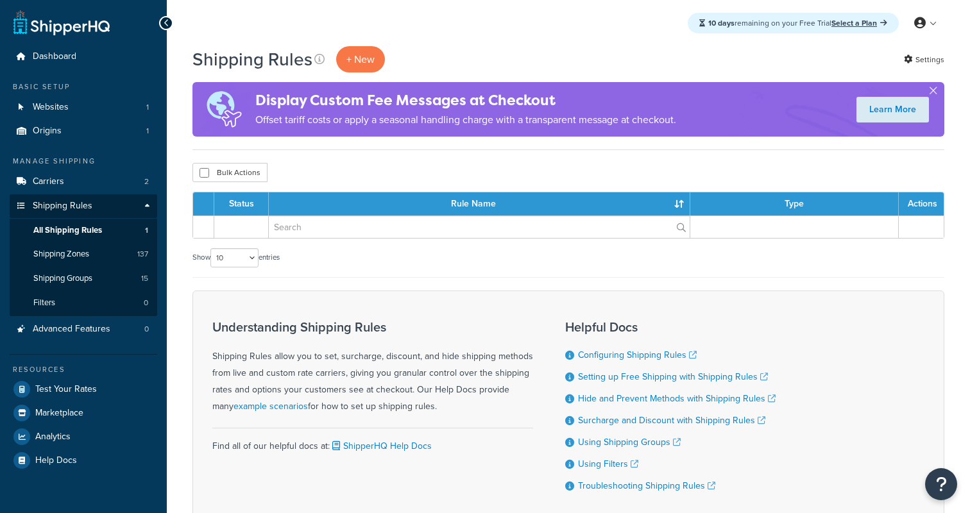  Describe the element at coordinates (83, 107) in the screenshot. I see `a: Websites 1` at that location.